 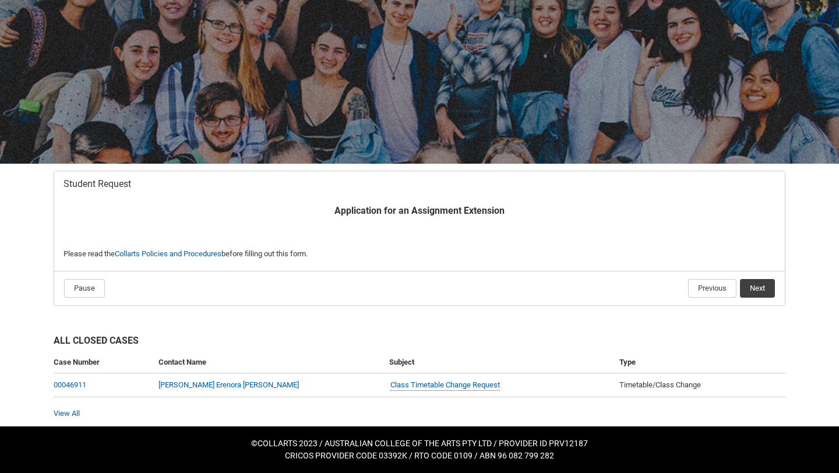 I want to click on span: Student Request, so click(x=97, y=184).